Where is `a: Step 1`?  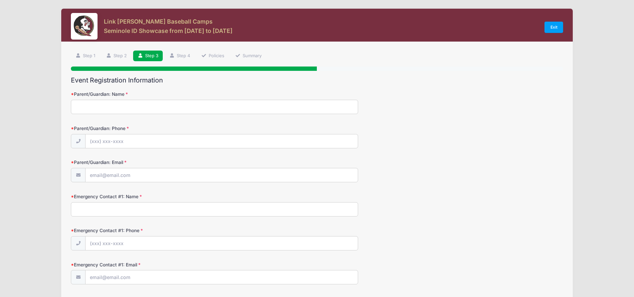 a: Step 1 is located at coordinates (85, 56).